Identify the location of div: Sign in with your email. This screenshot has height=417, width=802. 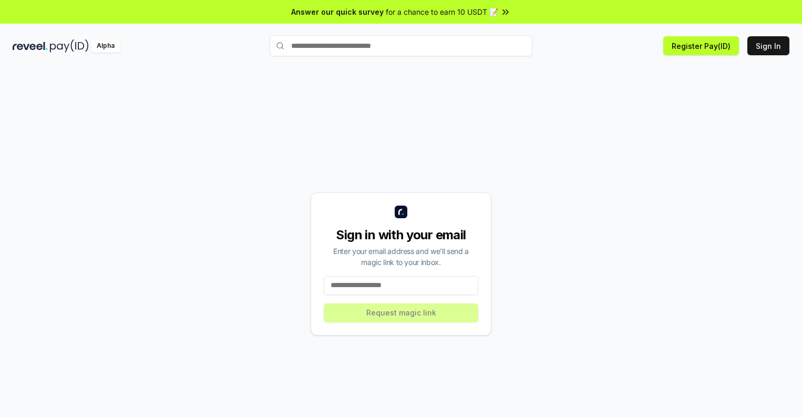
(401, 235).